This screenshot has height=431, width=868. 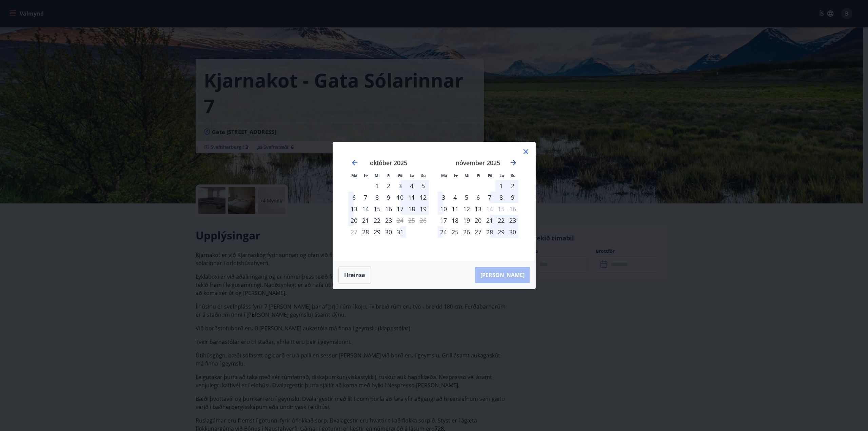 I want to click on td: Choose miðvikudagur, 12. nóvember 2025 as your check-in date. It’s available., so click(x=467, y=209).